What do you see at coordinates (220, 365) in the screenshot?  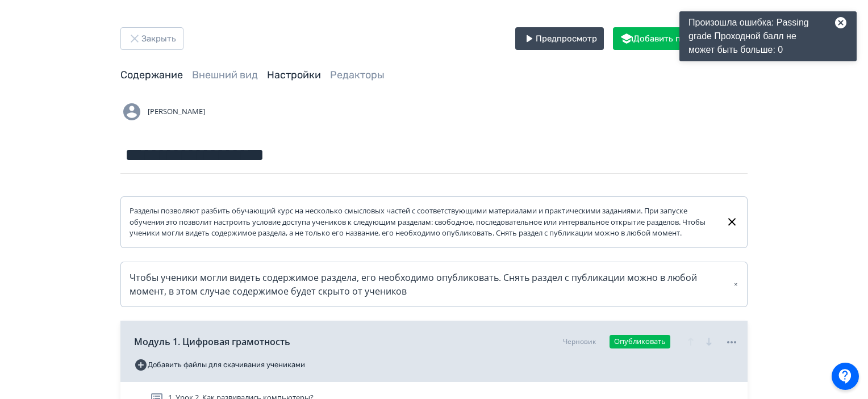 I see `button: Добавить файлы для скачивания учениками` at bounding box center [220, 365].